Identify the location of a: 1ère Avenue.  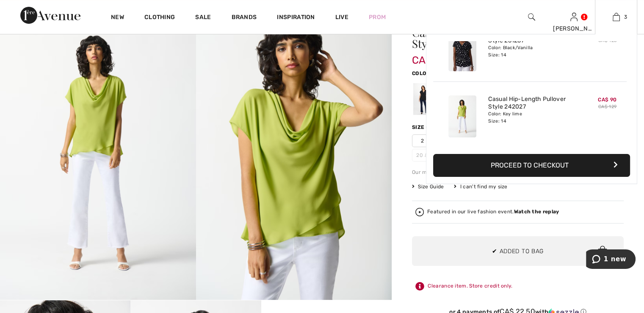
(51, 15).